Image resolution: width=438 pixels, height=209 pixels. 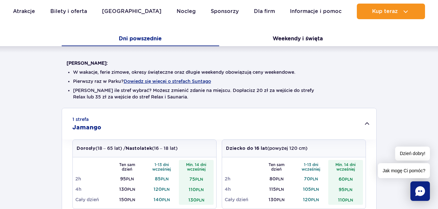 What do you see at coordinates (276, 179) in the screenshot?
I see `td: 80` at bounding box center [276, 179].